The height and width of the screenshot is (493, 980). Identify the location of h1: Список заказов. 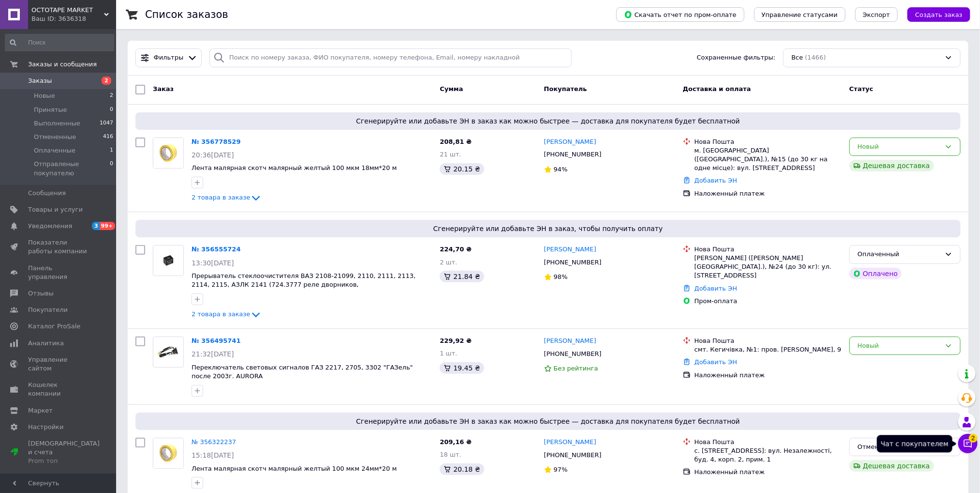
(187, 14).